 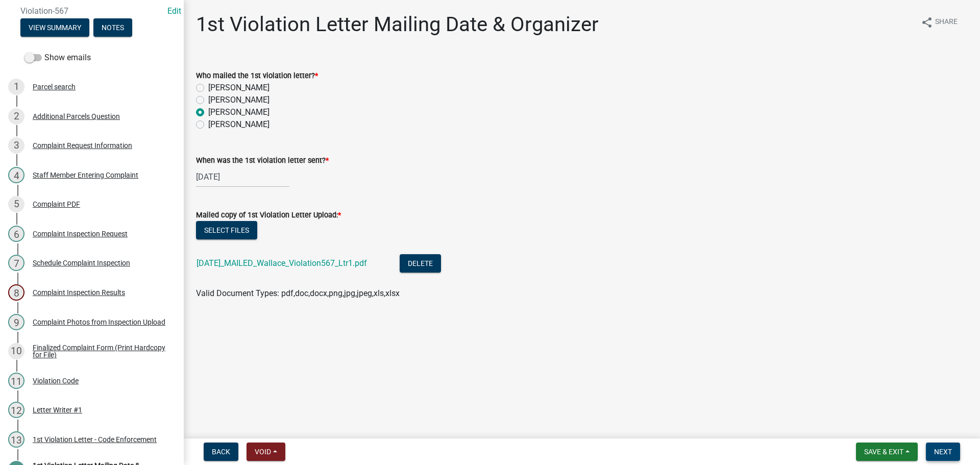 I want to click on i: share, so click(x=926, y=22).